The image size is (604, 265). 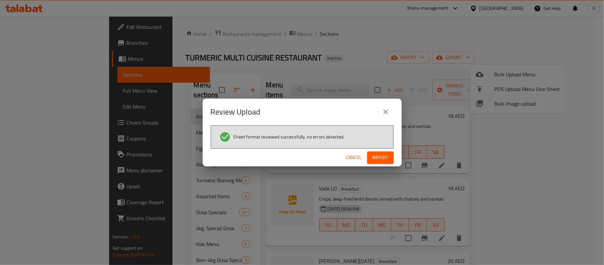 What do you see at coordinates (354, 157) in the screenshot?
I see `span: Cancel` at bounding box center [354, 157].